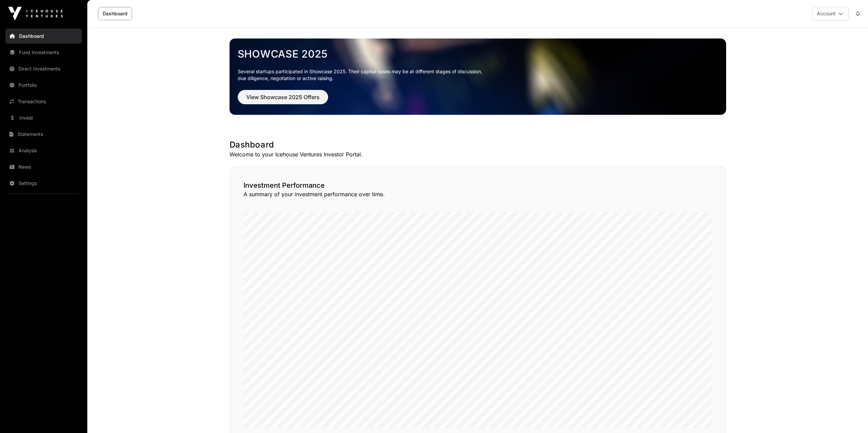 This screenshot has width=868, height=433. I want to click on img: Showcase 2025, so click(478, 77).